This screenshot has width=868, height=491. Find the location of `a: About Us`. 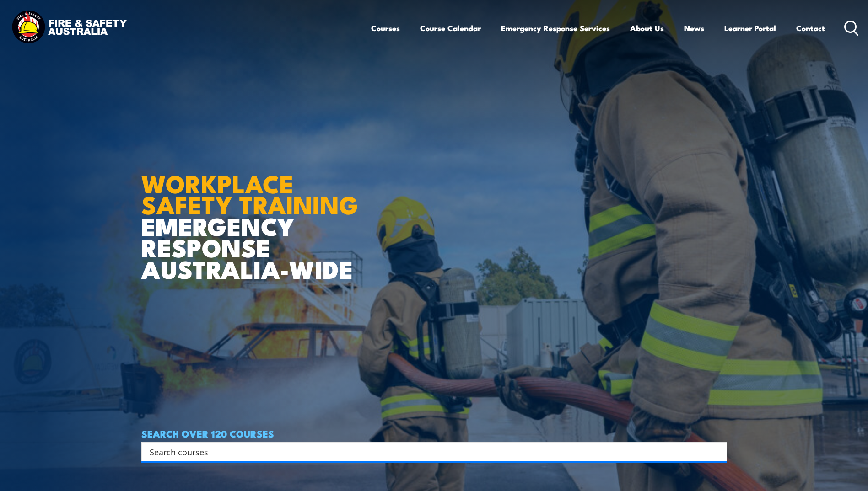

a: About Us is located at coordinates (647, 28).